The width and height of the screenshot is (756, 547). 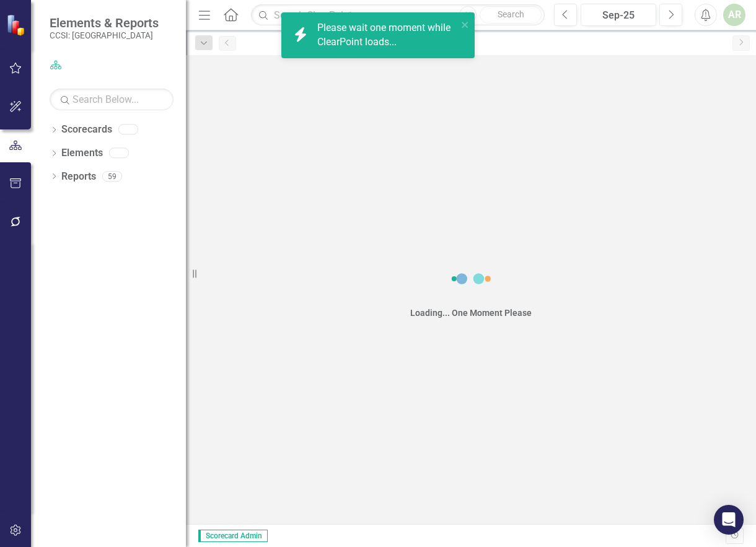 What do you see at coordinates (734, 15) in the screenshot?
I see `div: AR` at bounding box center [734, 15].